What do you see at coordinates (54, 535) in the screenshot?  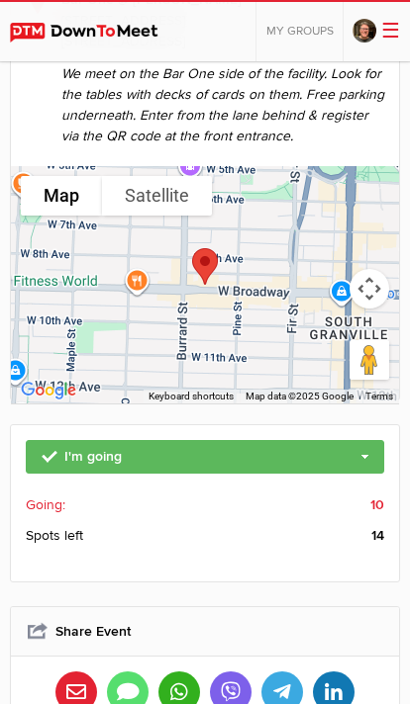 I see `span: Spots left` at bounding box center [54, 535].